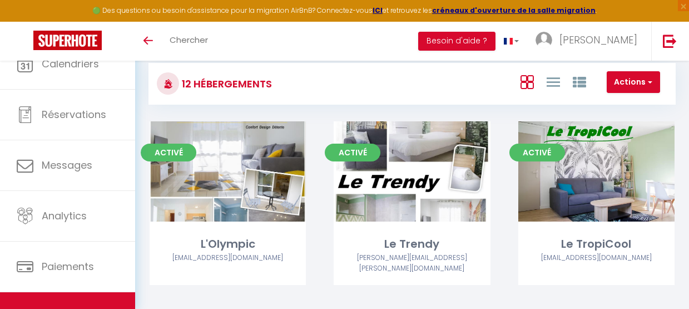  What do you see at coordinates (225, 83) in the screenshot?
I see `h3: 12 Hébergements` at bounding box center [225, 83].